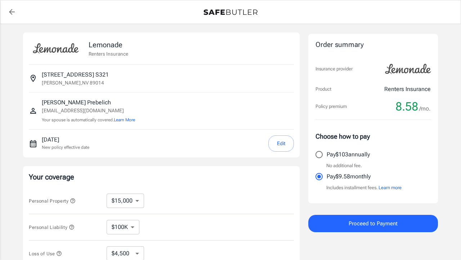  I want to click on p: No additional fee., so click(344, 165).